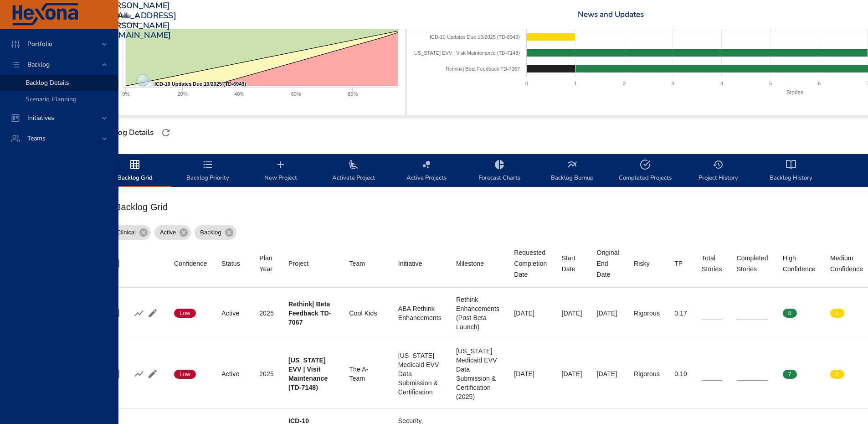 This screenshot has height=424, width=868. I want to click on div: High Confidence, so click(800, 264).